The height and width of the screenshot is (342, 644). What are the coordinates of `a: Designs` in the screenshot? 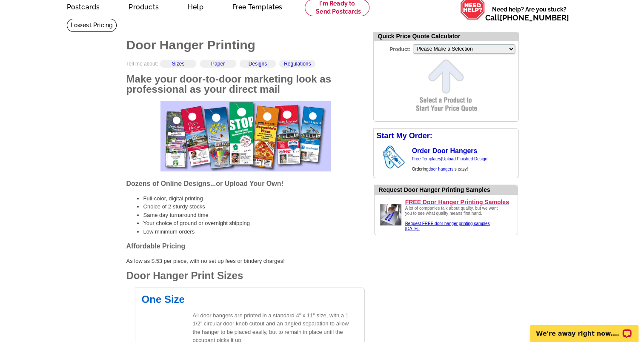 It's located at (258, 64).